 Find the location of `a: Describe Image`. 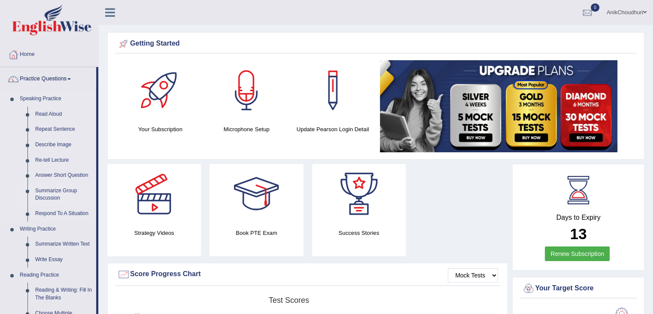

a: Describe Image is located at coordinates (64, 145).